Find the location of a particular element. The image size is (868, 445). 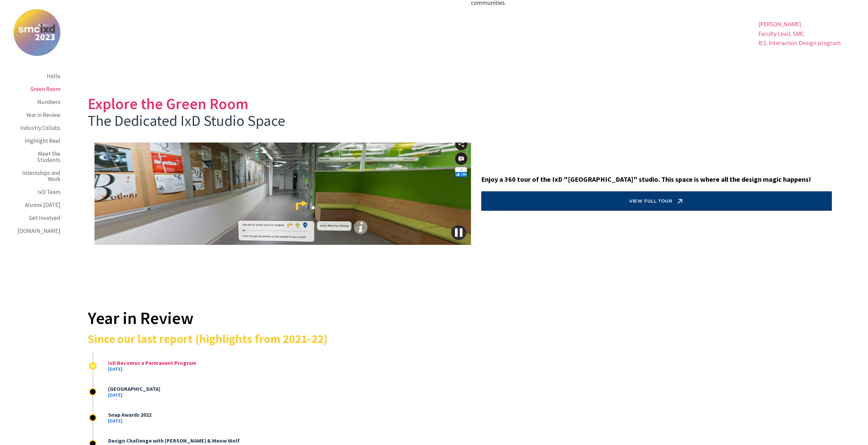

a: Hello is located at coordinates (53, 76).